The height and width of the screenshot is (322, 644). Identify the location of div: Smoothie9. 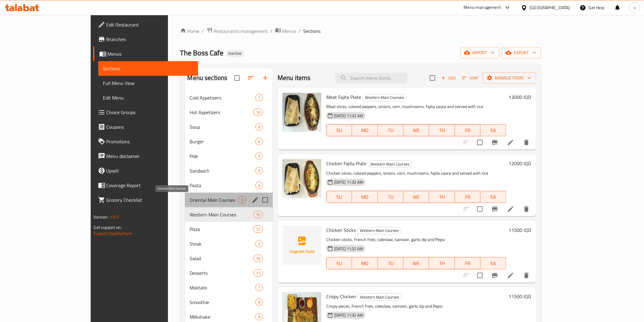
(229, 302).